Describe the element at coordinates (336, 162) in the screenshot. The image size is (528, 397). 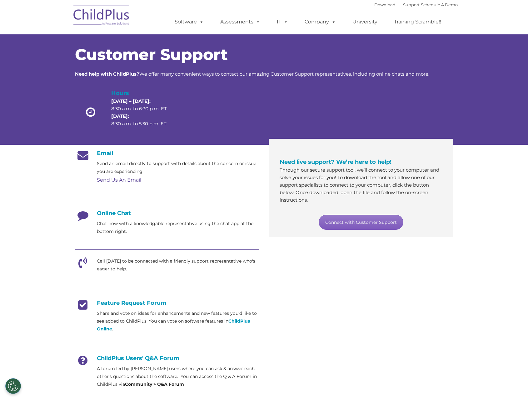
I see `span: Need live support? We’re here to help!` at that location.